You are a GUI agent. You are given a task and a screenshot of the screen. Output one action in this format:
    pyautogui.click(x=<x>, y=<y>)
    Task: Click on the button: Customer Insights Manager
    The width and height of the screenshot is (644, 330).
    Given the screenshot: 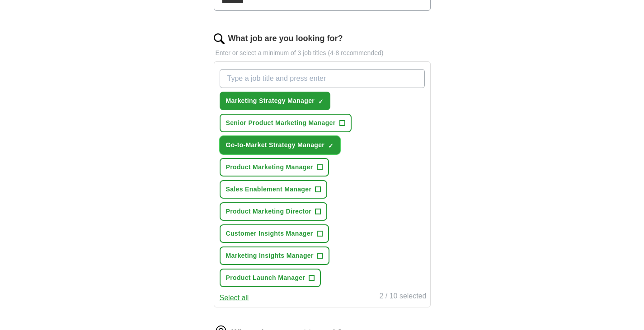 What is the action you would take?
    pyautogui.click(x=275, y=233)
    